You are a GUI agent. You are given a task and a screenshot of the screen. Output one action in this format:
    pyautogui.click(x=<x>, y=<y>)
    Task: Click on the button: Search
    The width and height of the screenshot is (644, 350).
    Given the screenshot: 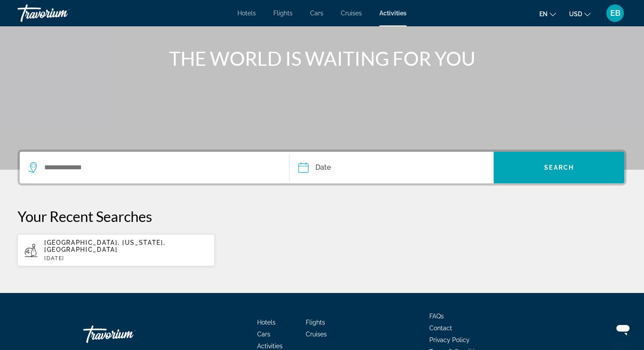 What is the action you would take?
    pyautogui.click(x=559, y=167)
    